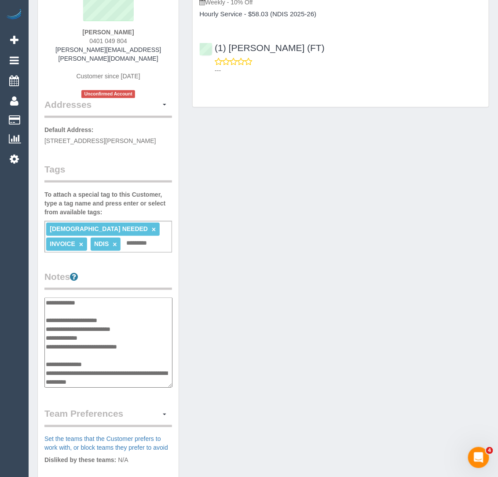 The width and height of the screenshot is (498, 477). What do you see at coordinates (108, 94) in the screenshot?
I see `span: Unconfirmed Account` at bounding box center [108, 94].